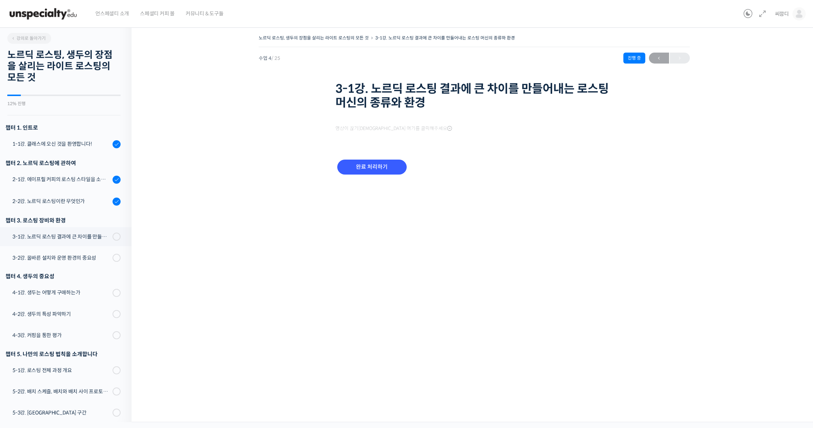 This screenshot has width=813, height=428. What do you see at coordinates (64, 104) in the screenshot?
I see `div: 12% 진행` at bounding box center [64, 104].